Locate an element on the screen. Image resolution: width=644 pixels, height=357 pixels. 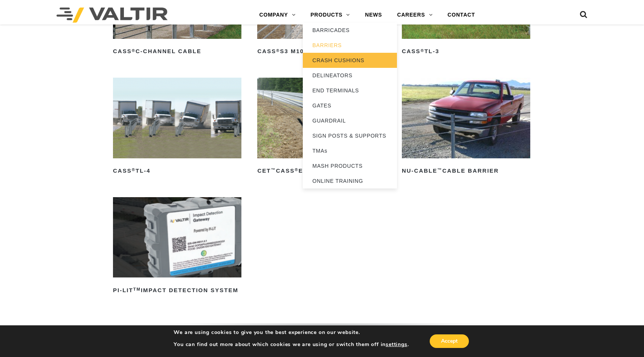
a: SIGN POSTS & SUPPORTS is located at coordinates (350, 136).